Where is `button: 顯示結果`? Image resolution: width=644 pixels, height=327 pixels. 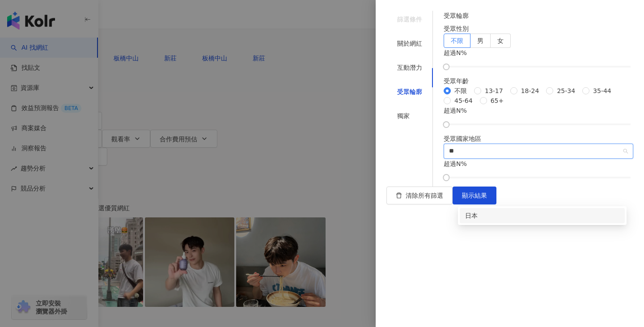 button: 顯示結果 is located at coordinates (475, 195).